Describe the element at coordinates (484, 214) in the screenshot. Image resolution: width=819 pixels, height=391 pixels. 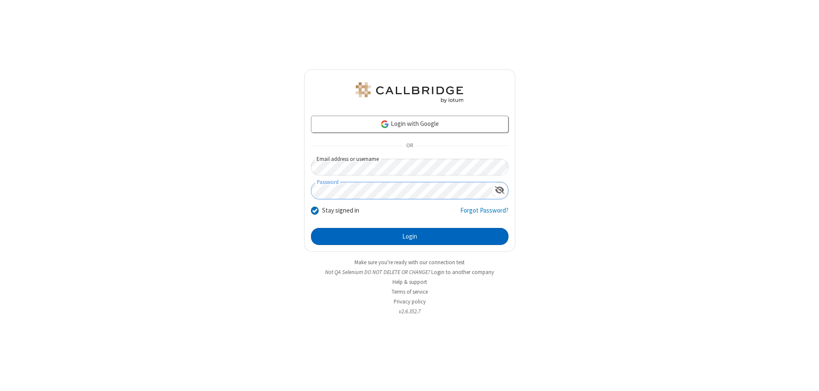
I see `a: Forgot Password?` at that location.